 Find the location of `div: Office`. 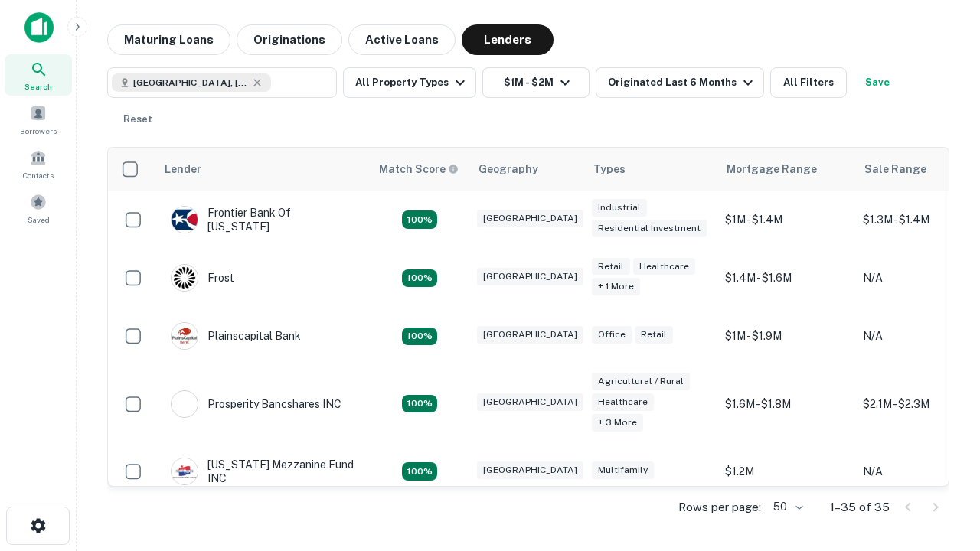

div: Office is located at coordinates (612, 334).